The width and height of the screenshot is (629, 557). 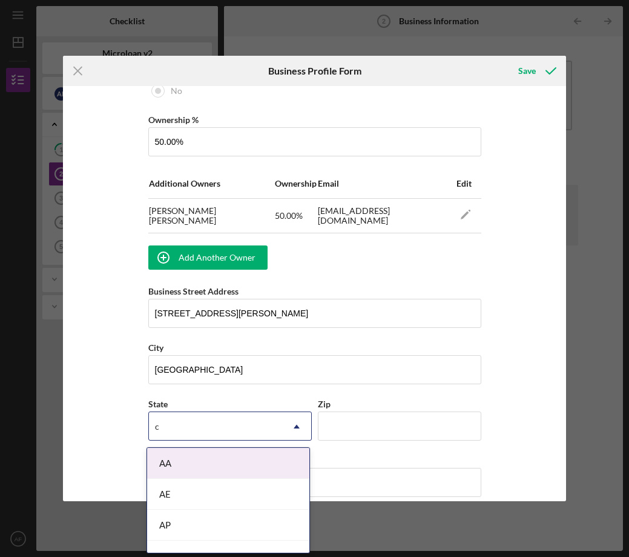 What do you see at coordinates (296, 184) in the screenshot?
I see `td: Ownership` at bounding box center [296, 184].